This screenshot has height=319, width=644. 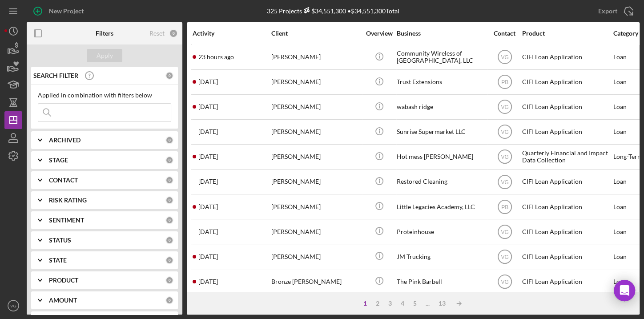 I want to click on div: Business, so click(x=442, y=33).